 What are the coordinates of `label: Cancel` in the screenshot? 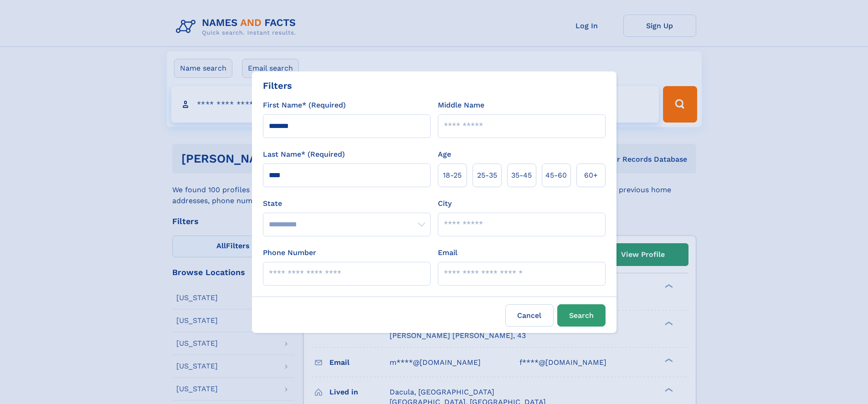 It's located at (529, 315).